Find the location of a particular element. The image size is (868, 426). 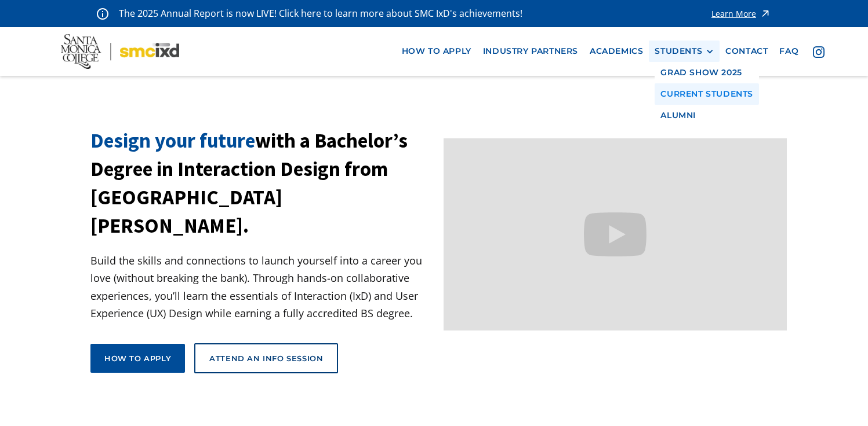

div: How to apply is located at coordinates (137, 358).